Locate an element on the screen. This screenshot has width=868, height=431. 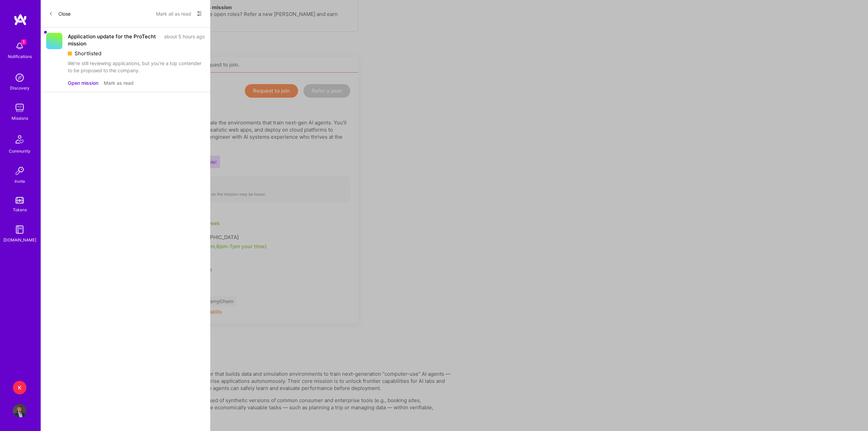
img: logo is located at coordinates (20, 19).